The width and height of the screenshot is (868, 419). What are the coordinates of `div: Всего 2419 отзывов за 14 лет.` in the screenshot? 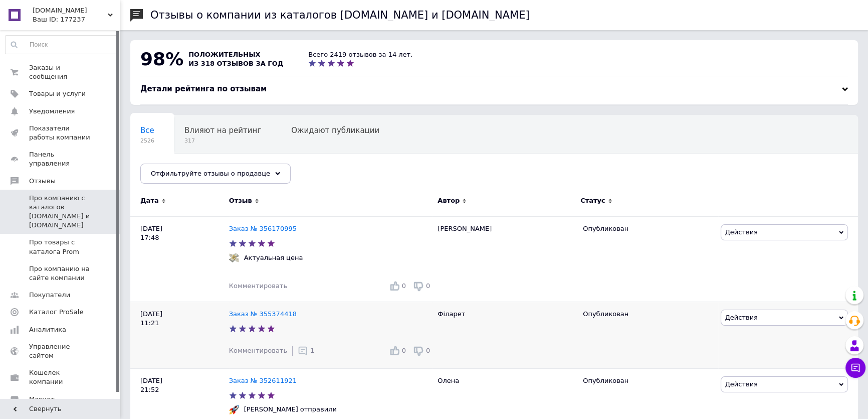 It's located at (360, 55).